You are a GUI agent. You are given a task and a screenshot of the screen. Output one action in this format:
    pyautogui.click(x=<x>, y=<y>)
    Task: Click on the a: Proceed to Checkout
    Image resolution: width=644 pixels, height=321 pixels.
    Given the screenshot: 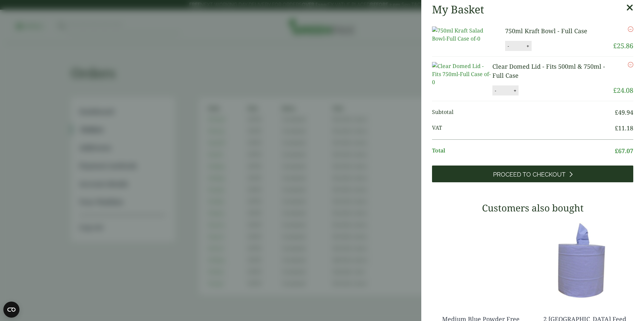 What is the action you would take?
    pyautogui.click(x=532, y=174)
    